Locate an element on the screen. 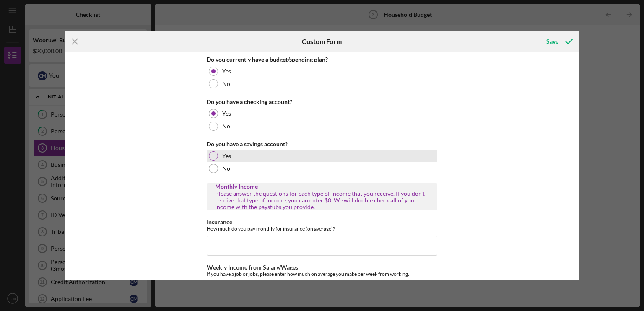 The image size is (644, 311). div: Save is located at coordinates (552, 42).